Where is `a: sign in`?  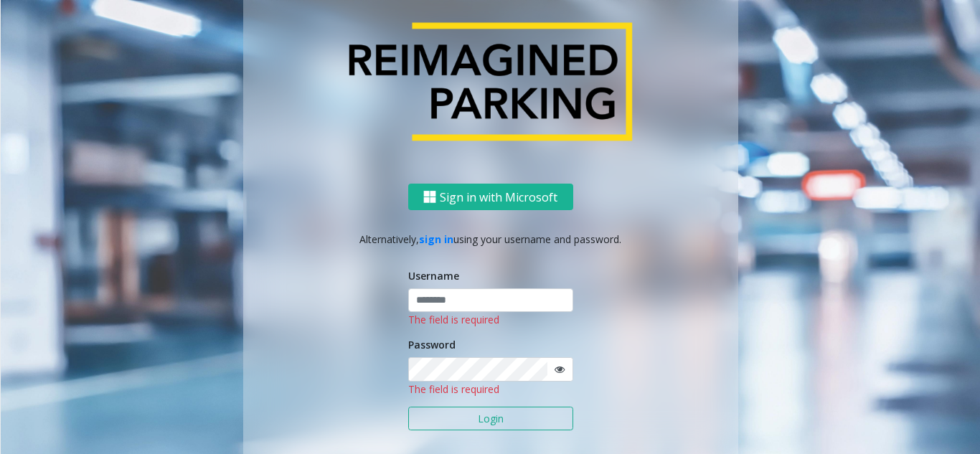
a: sign in is located at coordinates (436, 239).